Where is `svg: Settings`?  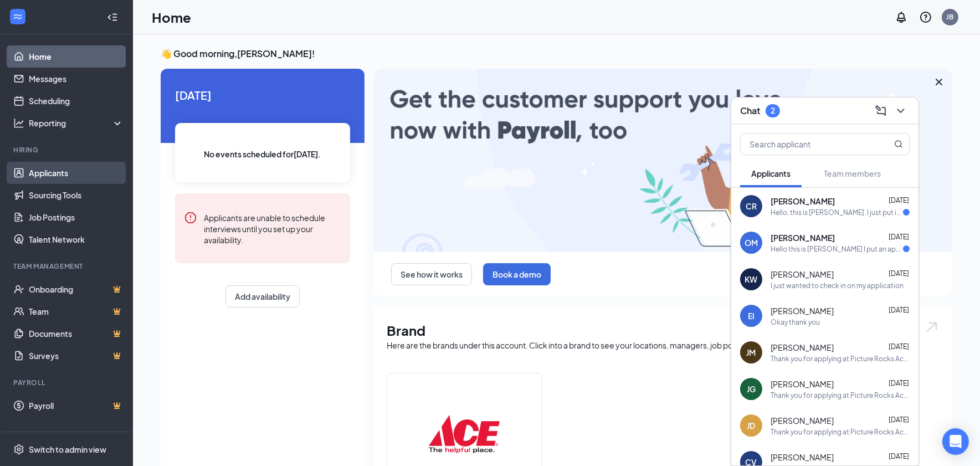 svg: Settings is located at coordinates (19, 450).